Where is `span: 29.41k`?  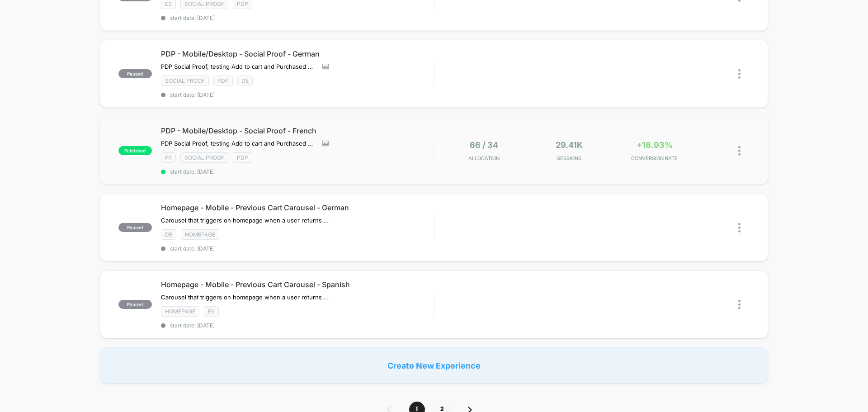
span: 29.41k is located at coordinates (569, 145).